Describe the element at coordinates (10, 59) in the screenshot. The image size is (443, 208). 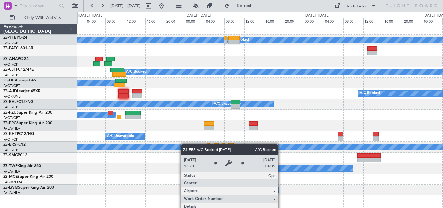
I see `span: ZS-AHA` at that location.